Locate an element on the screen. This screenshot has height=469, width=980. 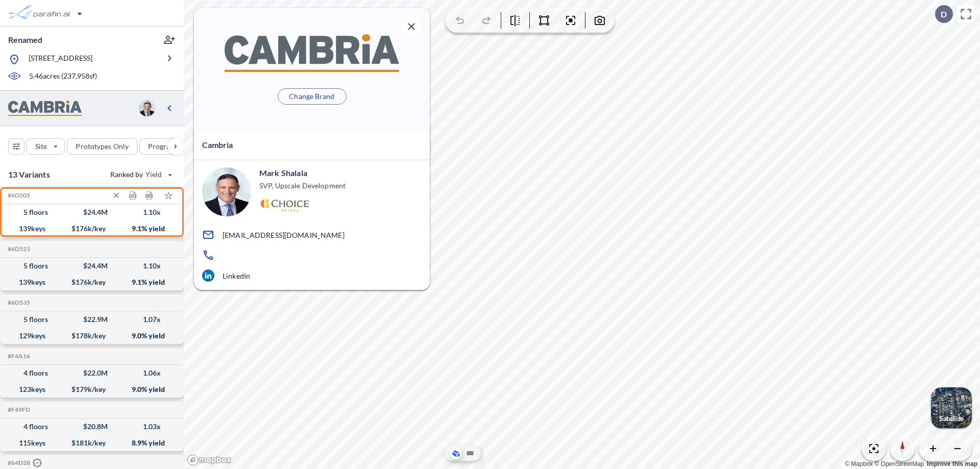
button: Prototypes Only is located at coordinates (102, 147).